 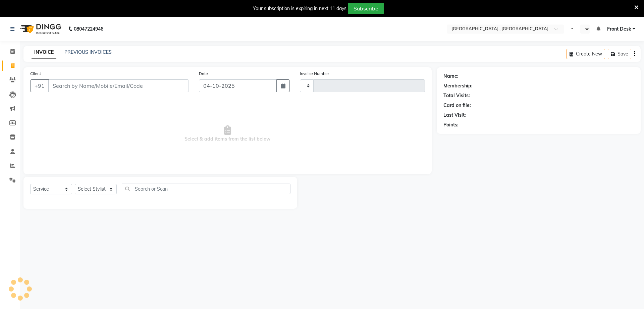 I want to click on button: +91, so click(x=39, y=85).